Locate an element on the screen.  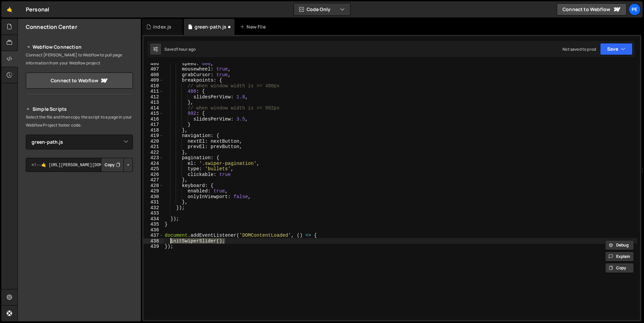
div: 436 is located at coordinates (153, 230).